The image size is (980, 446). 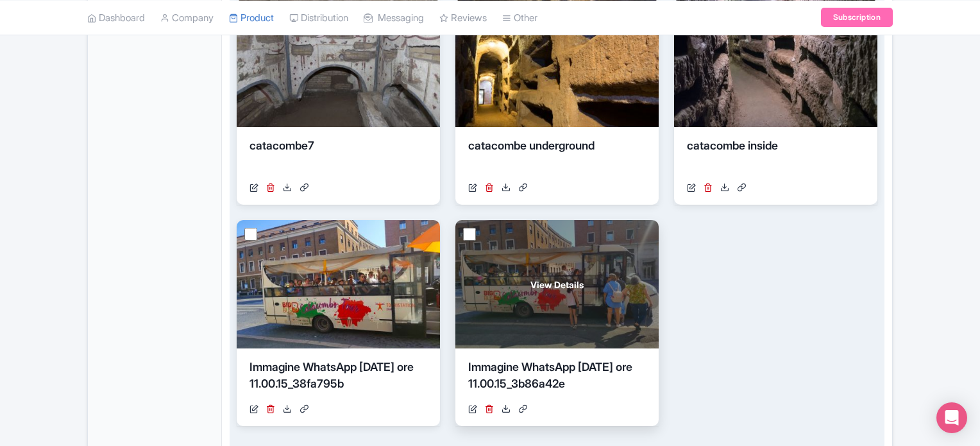 What do you see at coordinates (857, 18) in the screenshot?
I see `a: Subscription` at bounding box center [857, 18].